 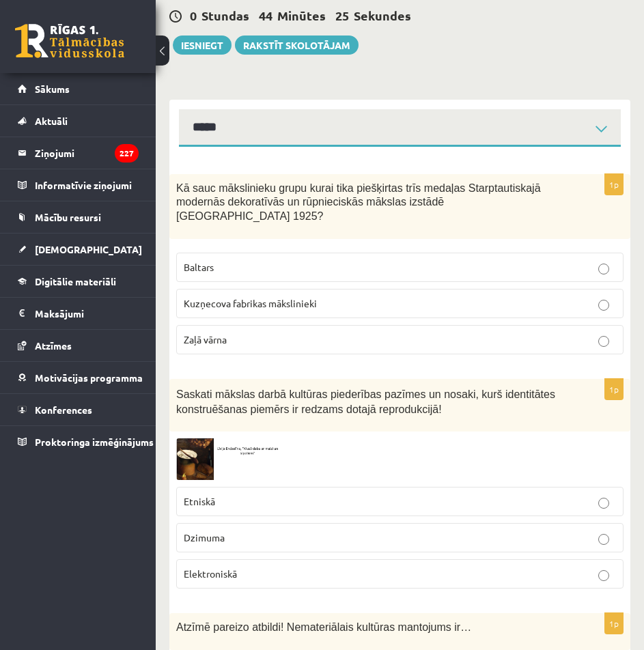 What do you see at coordinates (205, 340) in the screenshot?
I see `span: Zaļā vārna` at bounding box center [205, 340].